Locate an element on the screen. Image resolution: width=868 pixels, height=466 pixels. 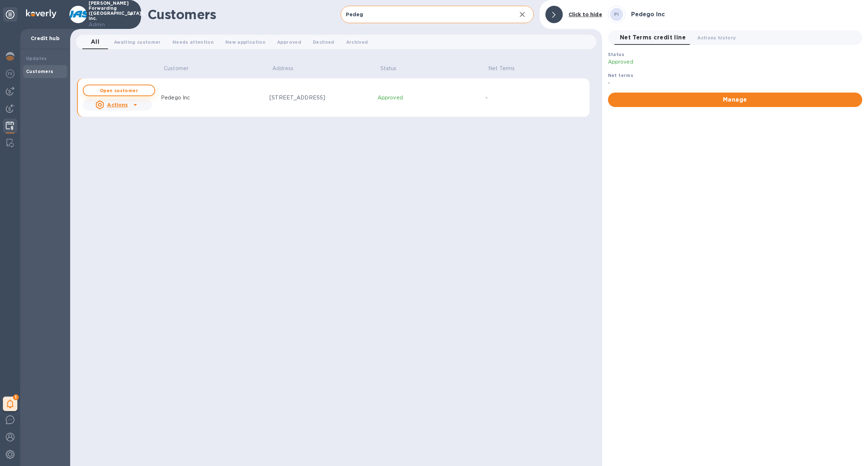
img: Foreign exchange is located at coordinates (10, 74).